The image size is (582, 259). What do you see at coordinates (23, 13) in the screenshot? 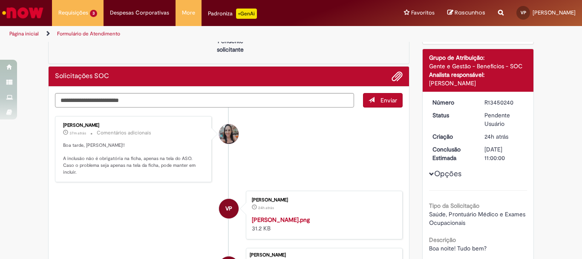
I see `img: ServiceNow` at bounding box center [23, 13].